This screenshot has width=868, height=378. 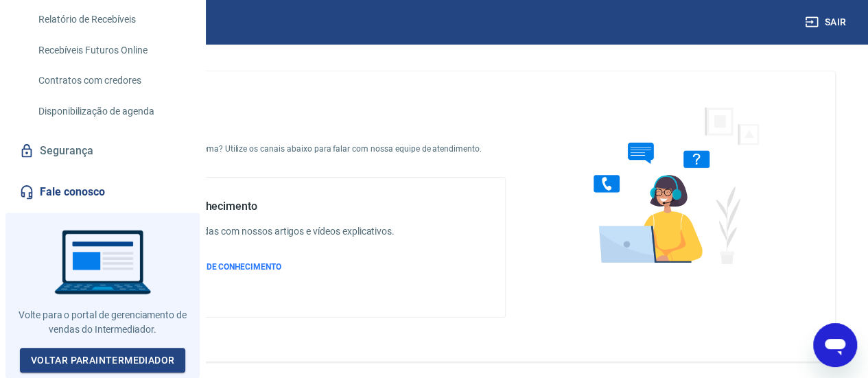 What do you see at coordinates (111, 80) in the screenshot?
I see `a: Contratos com credores` at bounding box center [111, 80].